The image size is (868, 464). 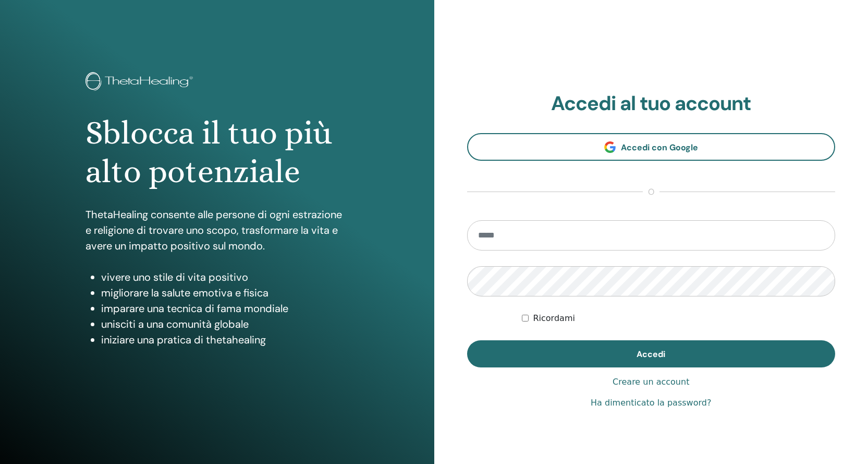 What do you see at coordinates (225, 324) in the screenshot?
I see `li: unisciti a una comunità globale` at bounding box center [225, 324].